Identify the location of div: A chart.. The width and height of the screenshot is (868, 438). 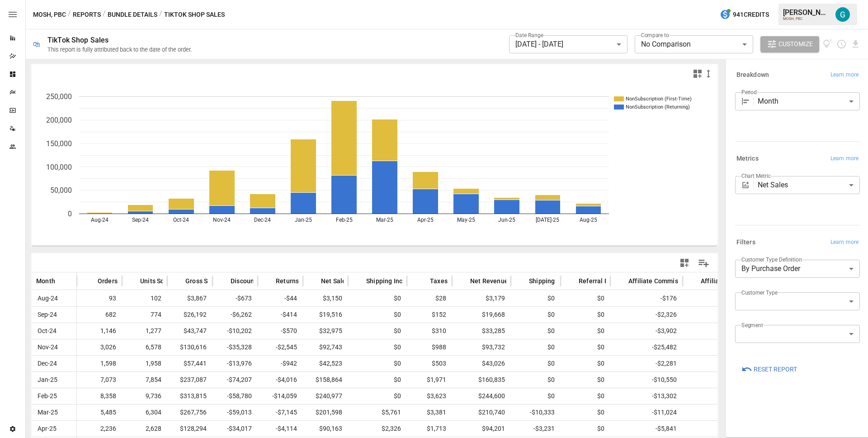
(371, 164).